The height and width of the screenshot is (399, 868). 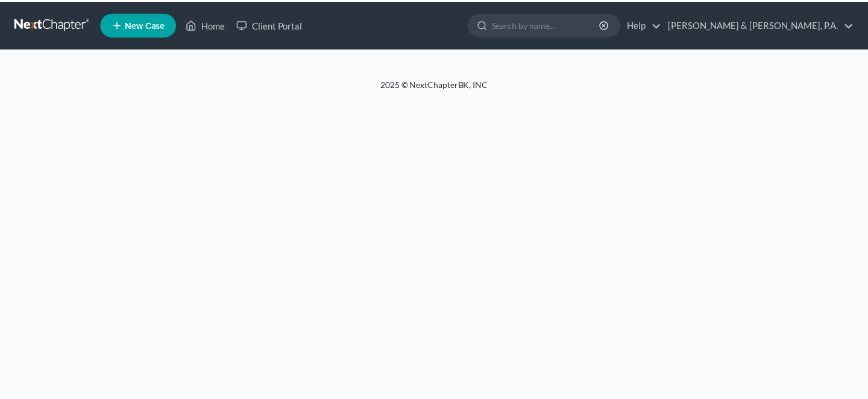 What do you see at coordinates (207, 24) in the screenshot?
I see `a: Home` at bounding box center [207, 24].